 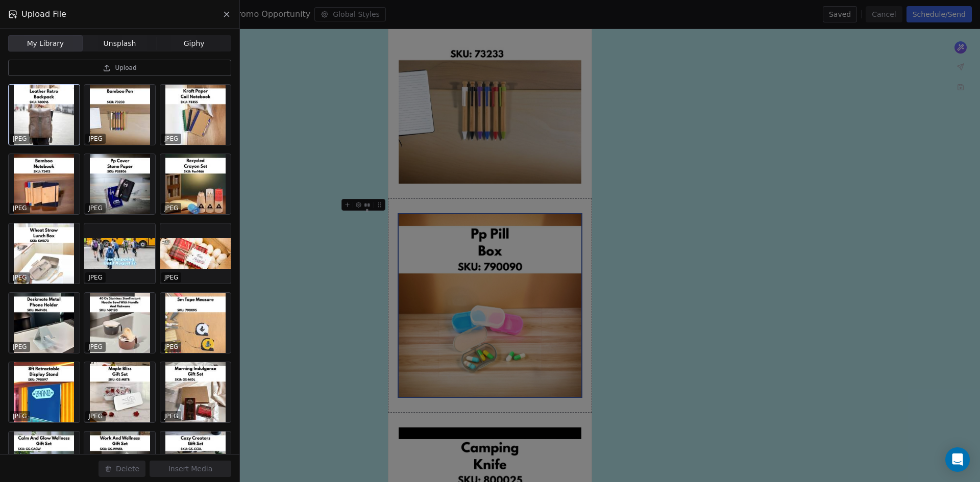 I want to click on div: Open Intercom Messenger, so click(x=957, y=459).